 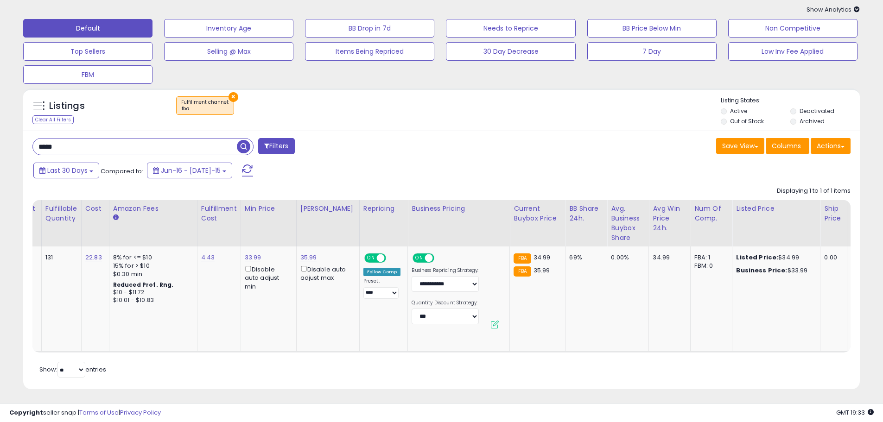 I want to click on div: 0.00, so click(x=831, y=258).